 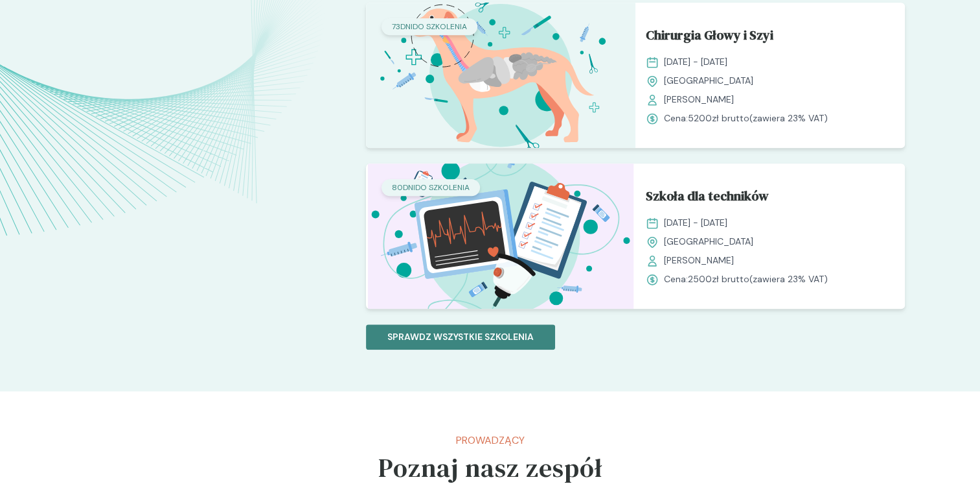 I want to click on b: 80 dni, so click(x=404, y=187).